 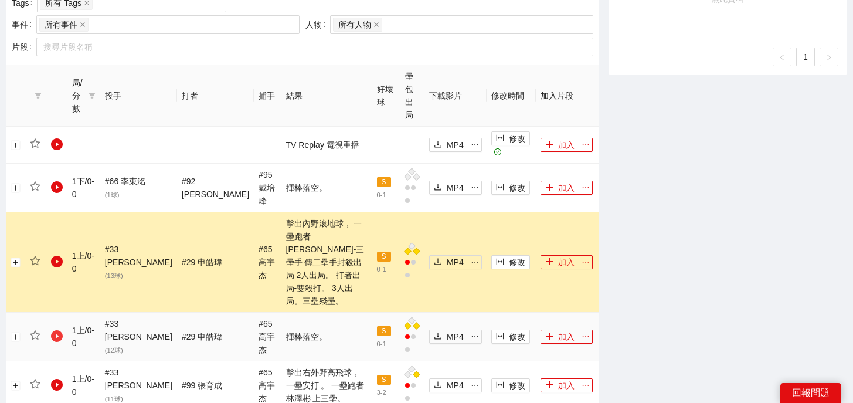 What do you see at coordinates (114, 276) in the screenshot?
I see `span: ( 13 球)` at bounding box center [114, 276].